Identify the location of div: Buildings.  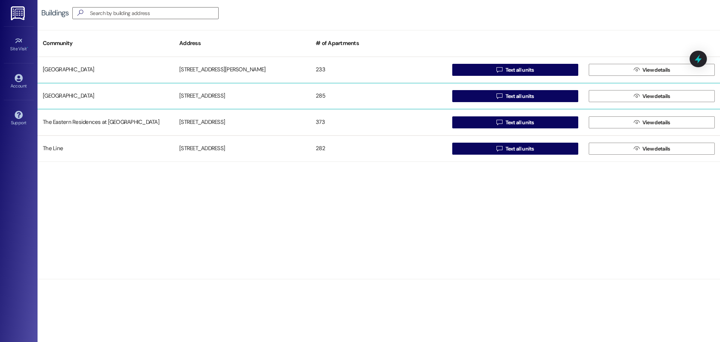
(55, 13).